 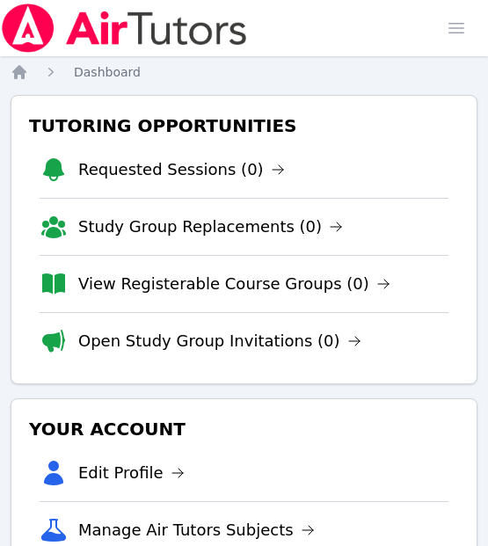 What do you see at coordinates (244, 126) in the screenshot?
I see `h3: Tutoring Opportunities` at bounding box center [244, 126].